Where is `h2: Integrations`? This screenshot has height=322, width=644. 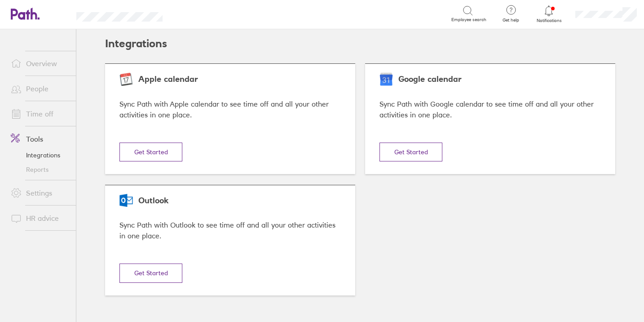
h2: Integrations is located at coordinates (136, 44).